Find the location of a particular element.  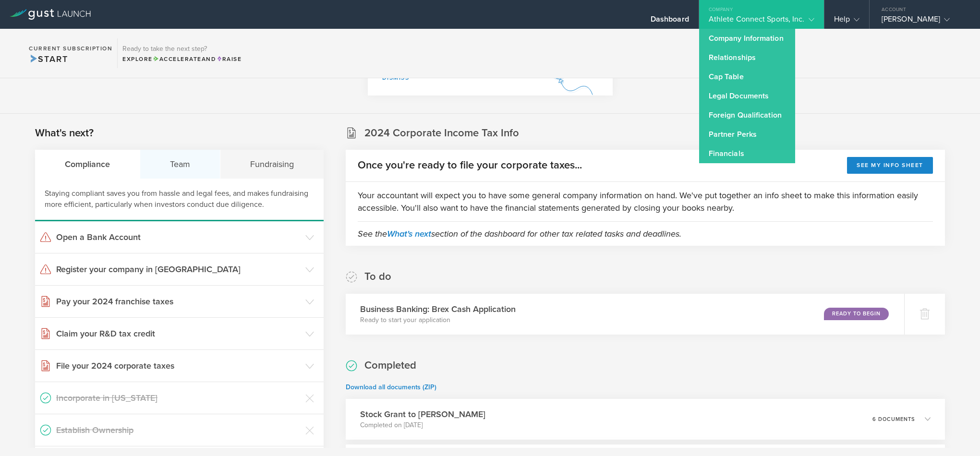

div: Team is located at coordinates (180, 164).